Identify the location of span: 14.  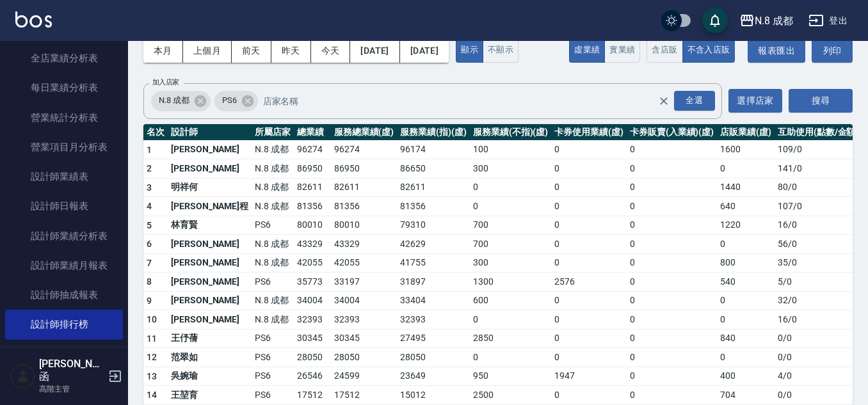
(152, 395).